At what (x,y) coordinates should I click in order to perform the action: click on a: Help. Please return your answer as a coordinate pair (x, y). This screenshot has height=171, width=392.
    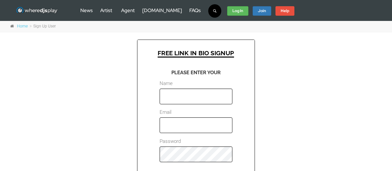
    Looking at the image, I should click on (285, 11).